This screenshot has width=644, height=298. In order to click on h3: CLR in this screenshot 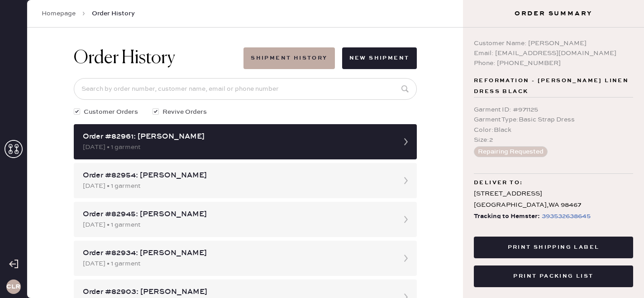, I will do `click(13, 287)`.